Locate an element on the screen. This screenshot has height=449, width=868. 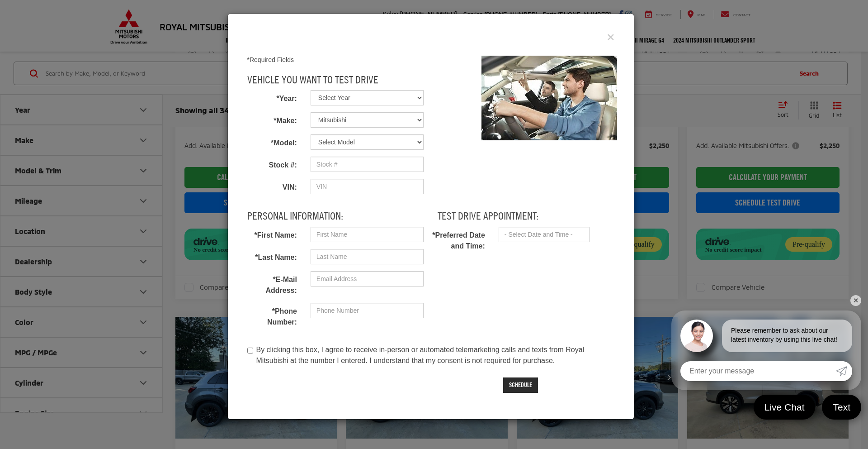
label: *Year: is located at coordinates (272, 97).